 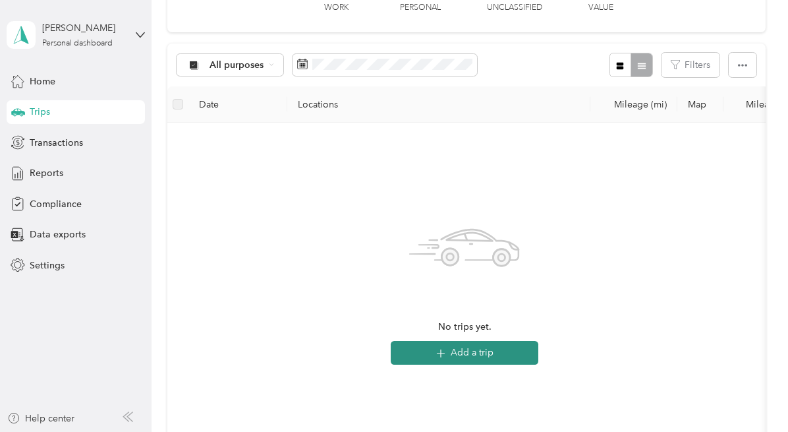 I want to click on span: Compliance, so click(x=55, y=204).